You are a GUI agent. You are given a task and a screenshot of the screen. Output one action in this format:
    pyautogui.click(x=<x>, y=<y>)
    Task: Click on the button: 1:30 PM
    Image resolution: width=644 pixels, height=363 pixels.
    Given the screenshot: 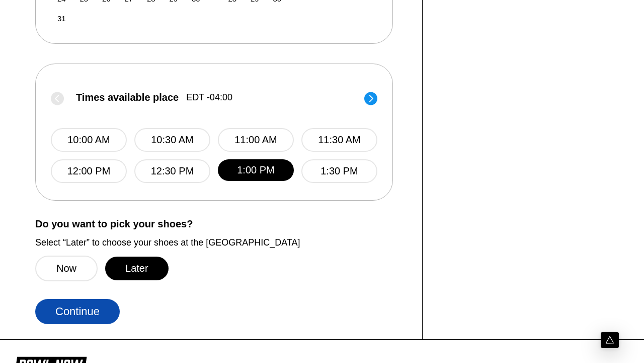 What is the action you would take?
    pyautogui.click(x=339, y=171)
    